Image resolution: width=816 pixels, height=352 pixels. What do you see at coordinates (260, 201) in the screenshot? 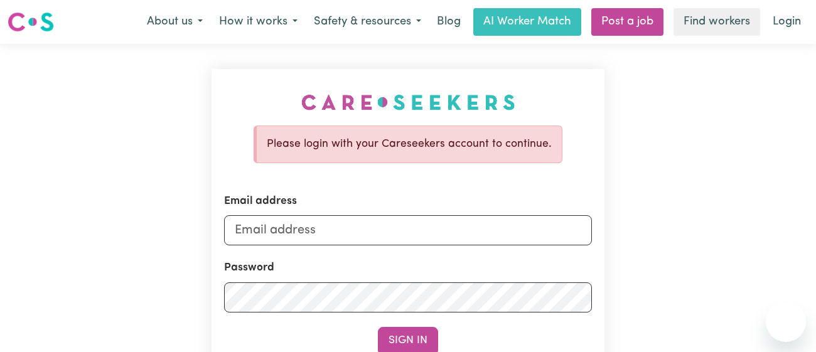
I see `label: Email address` at bounding box center [260, 201].